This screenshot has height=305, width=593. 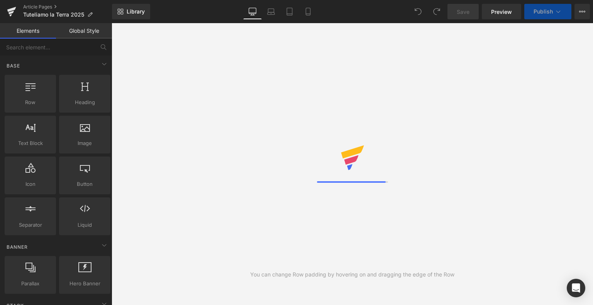 What do you see at coordinates (17, 247) in the screenshot?
I see `span: Banner` at bounding box center [17, 247].